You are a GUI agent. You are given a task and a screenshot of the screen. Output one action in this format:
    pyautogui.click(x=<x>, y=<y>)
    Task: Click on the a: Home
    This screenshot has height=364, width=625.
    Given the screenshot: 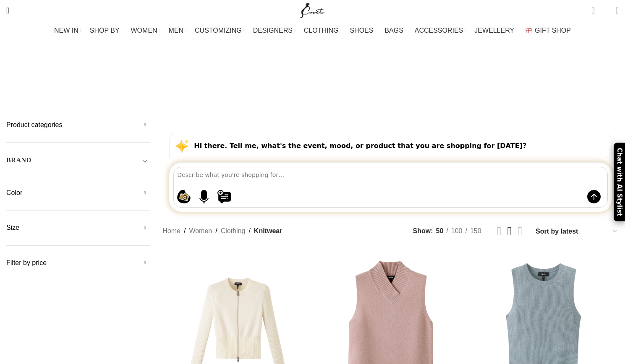 What is the action you would take?
    pyautogui.click(x=171, y=231)
    